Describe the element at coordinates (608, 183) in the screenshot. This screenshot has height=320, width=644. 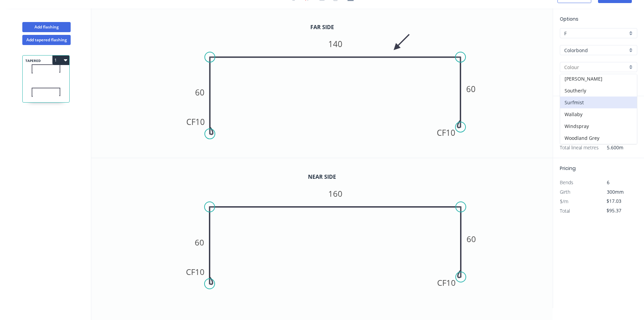
I see `span: 6` at that location.